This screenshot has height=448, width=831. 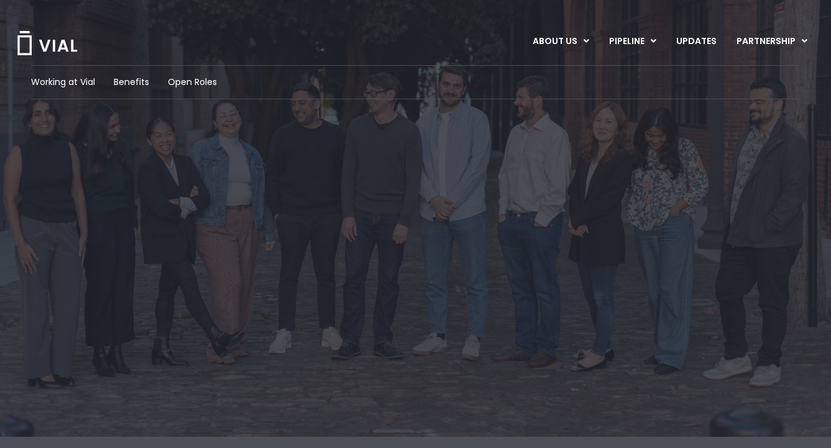 What do you see at coordinates (63, 82) in the screenshot?
I see `span: Working at Vial` at bounding box center [63, 82].